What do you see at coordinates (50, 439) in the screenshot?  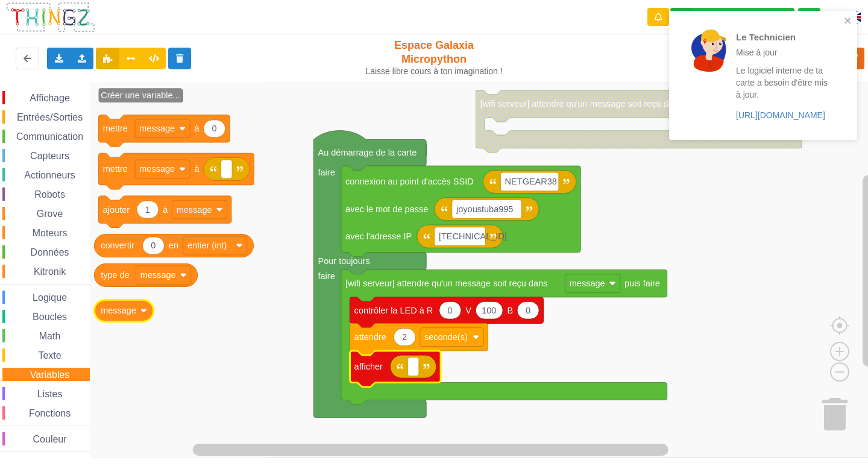 I see `span: Couleur` at bounding box center [50, 439].